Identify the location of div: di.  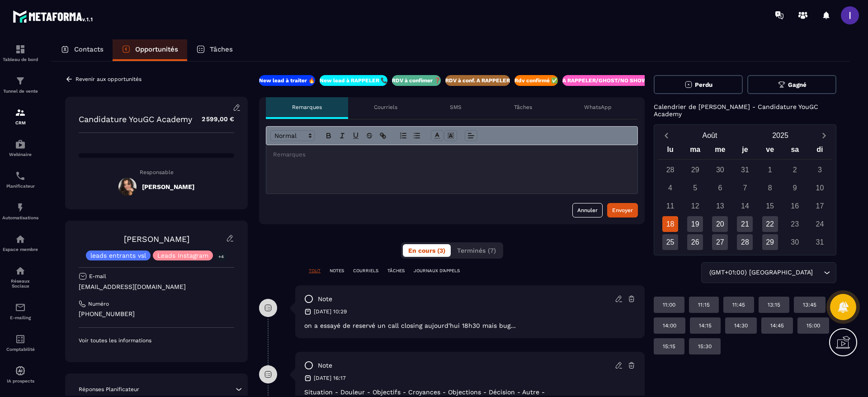
(820, 151).